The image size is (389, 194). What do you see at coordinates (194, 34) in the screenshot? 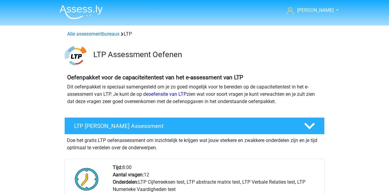
I see `div: LTP` at bounding box center [194, 34].